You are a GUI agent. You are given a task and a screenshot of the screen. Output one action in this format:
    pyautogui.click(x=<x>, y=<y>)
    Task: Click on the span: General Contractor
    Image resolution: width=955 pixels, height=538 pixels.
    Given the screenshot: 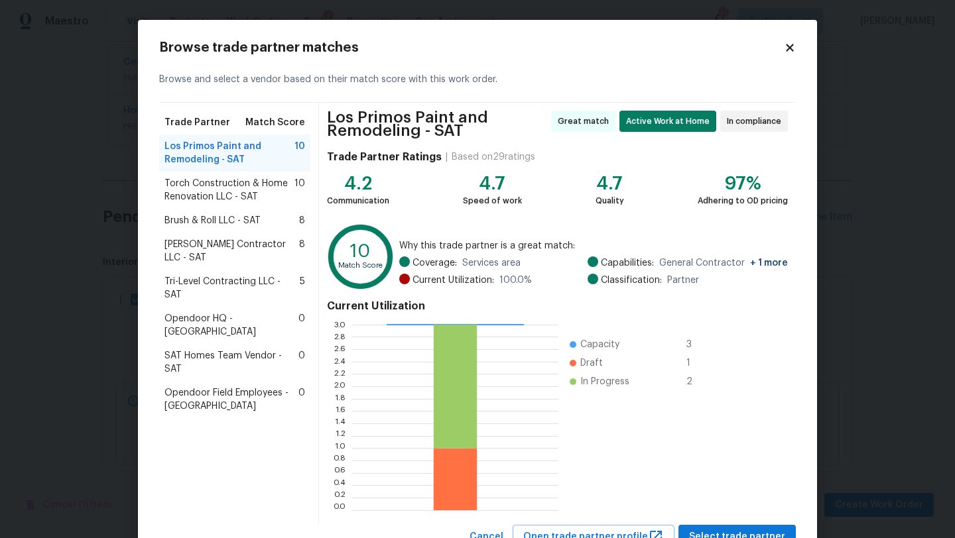 What is the action you would take?
    pyautogui.click(x=723, y=263)
    